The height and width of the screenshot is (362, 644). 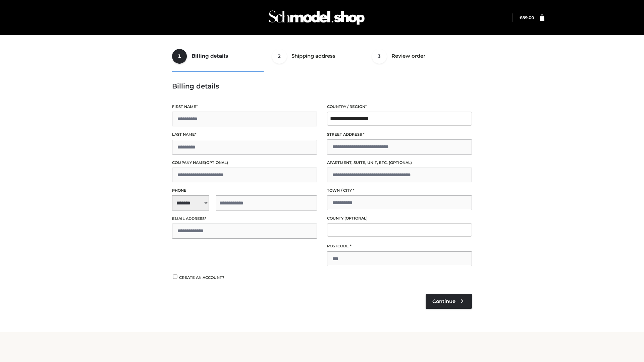 I want to click on label: Town / City, so click(x=399, y=191).